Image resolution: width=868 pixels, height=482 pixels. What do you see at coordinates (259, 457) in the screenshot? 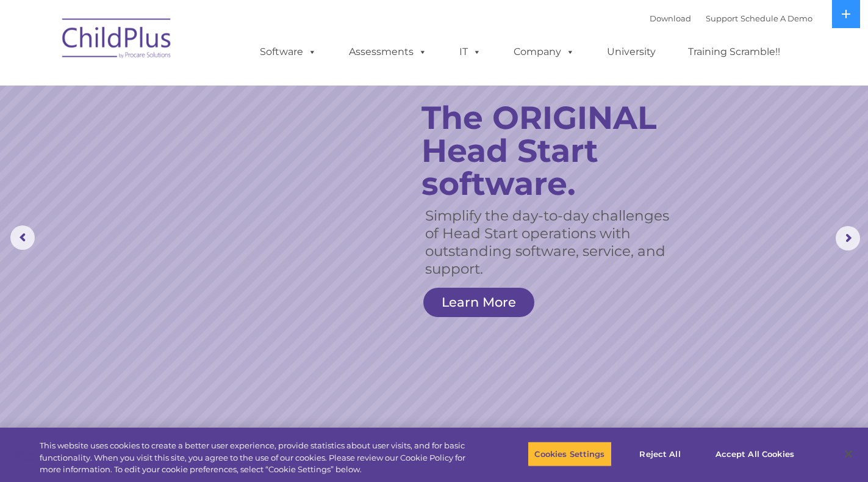
I see `div: This website uses cookies to create a better user experience, provide statistics about user visit...` at bounding box center [259, 457].